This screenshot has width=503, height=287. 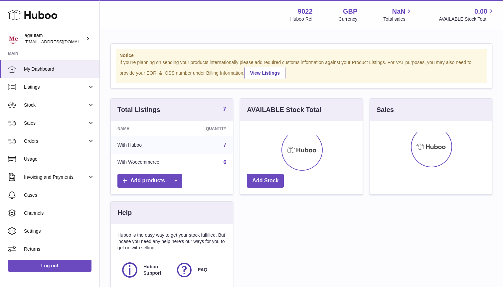 I want to click on span: AVAILABLE Stock Total, so click(x=467, y=19).